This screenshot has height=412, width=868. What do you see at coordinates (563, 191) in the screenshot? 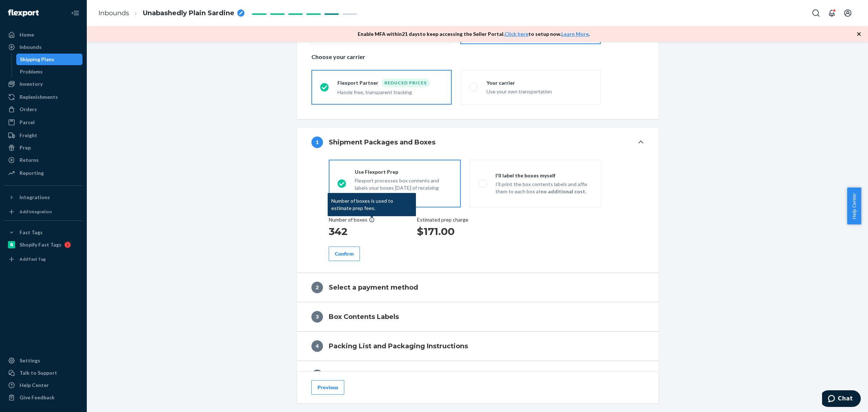
I see `strong: no additional cost.` at bounding box center [563, 191].